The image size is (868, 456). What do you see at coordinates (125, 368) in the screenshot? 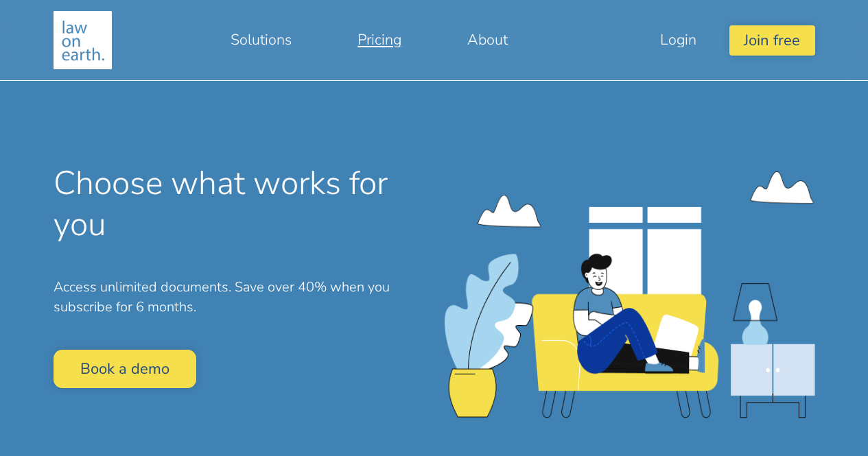
I see `a: Book a demo` at bounding box center [125, 368].